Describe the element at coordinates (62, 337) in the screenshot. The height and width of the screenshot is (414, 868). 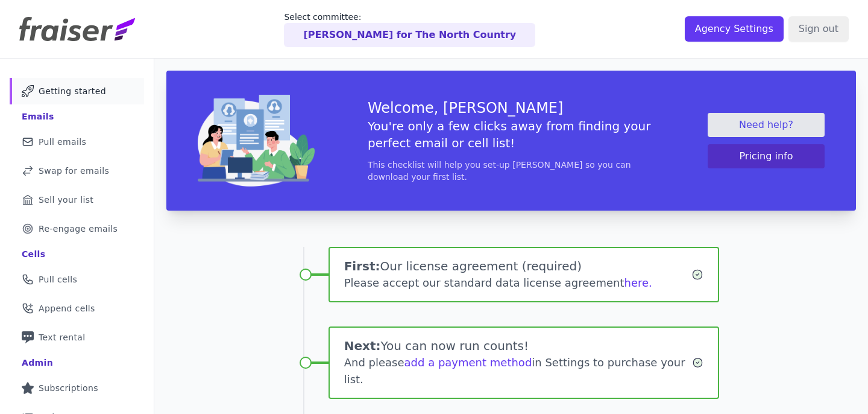
I see `span: Text rental` at that location.